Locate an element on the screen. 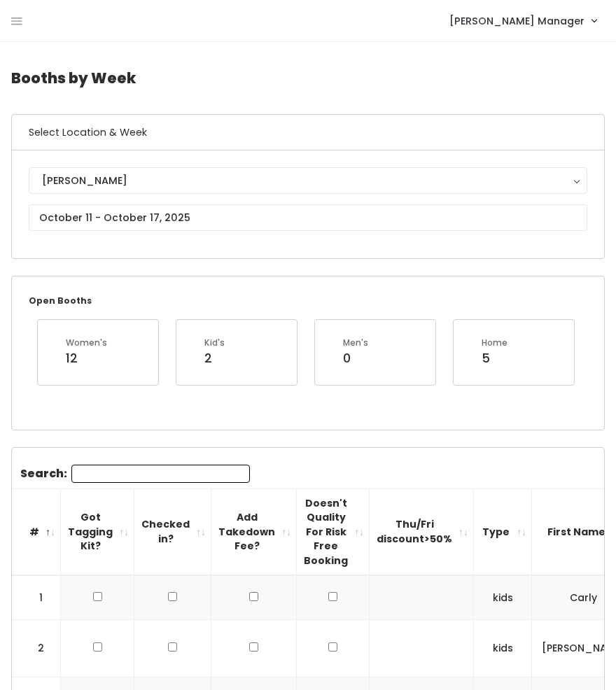 The height and width of the screenshot is (690, 616). div: Kid's is located at coordinates (214, 343).